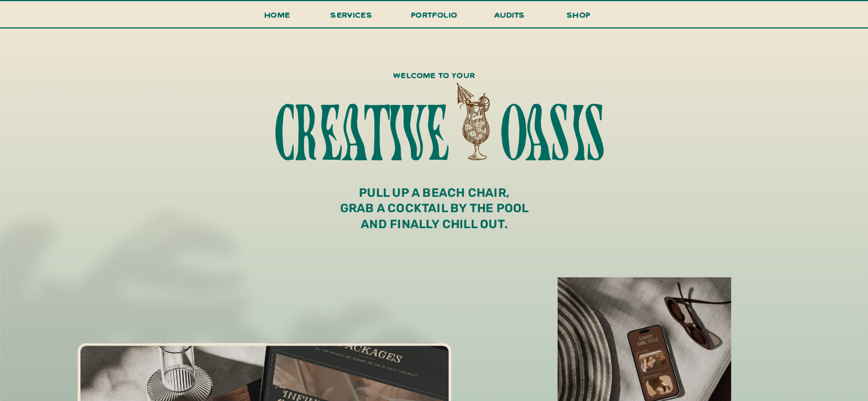 This screenshot has height=401, width=868. What do you see at coordinates (578, 17) in the screenshot?
I see `h3: shop` at bounding box center [578, 17].